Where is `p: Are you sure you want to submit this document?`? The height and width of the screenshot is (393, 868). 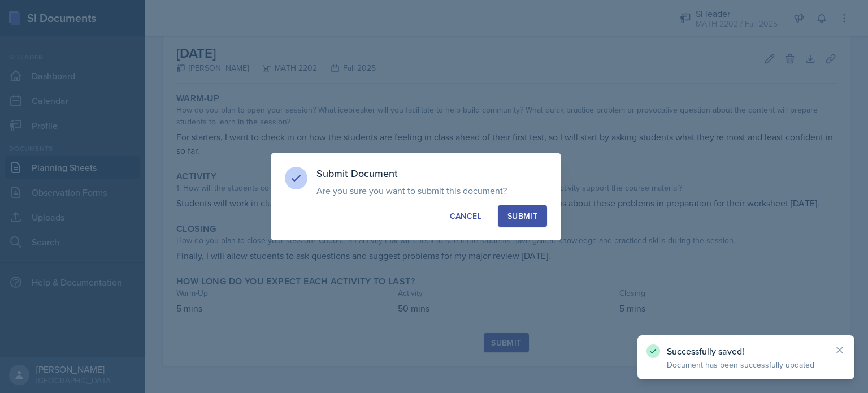 p: Are you sure you want to submit this document? is located at coordinates (432, 190).